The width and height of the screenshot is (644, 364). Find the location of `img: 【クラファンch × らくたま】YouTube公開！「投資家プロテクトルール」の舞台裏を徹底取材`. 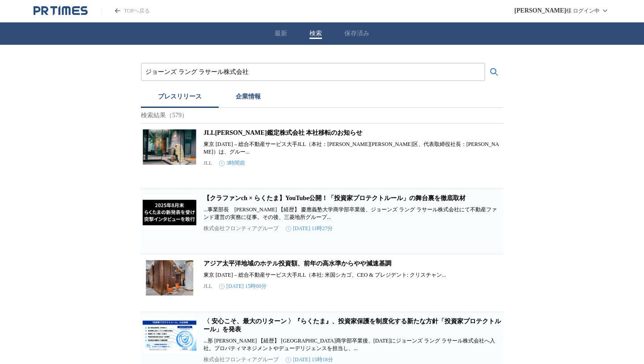

img: 【クラファンch × らくたま】YouTube公開！「投資家プロテクトルール」の舞台裏を徹底取材 is located at coordinates (169, 212).